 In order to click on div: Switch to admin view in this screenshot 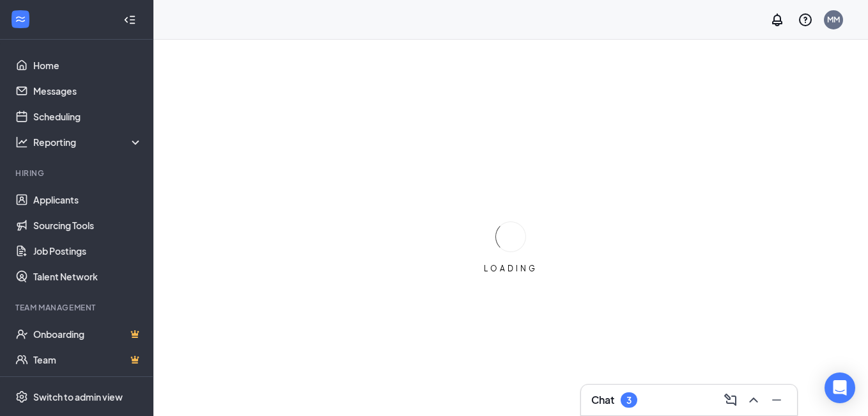, I will do `click(78, 397)`.